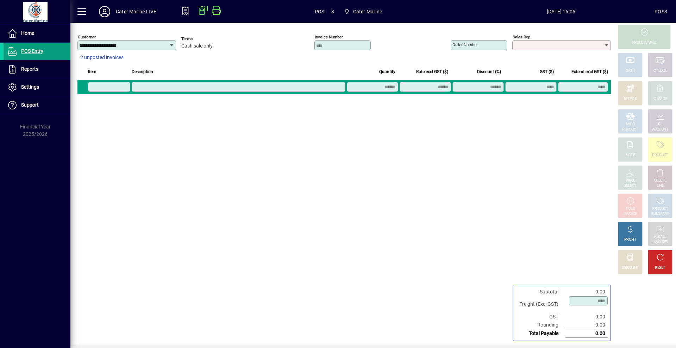 This screenshot has height=348, width=676. I want to click on div: DISCOUNT, so click(630, 268).